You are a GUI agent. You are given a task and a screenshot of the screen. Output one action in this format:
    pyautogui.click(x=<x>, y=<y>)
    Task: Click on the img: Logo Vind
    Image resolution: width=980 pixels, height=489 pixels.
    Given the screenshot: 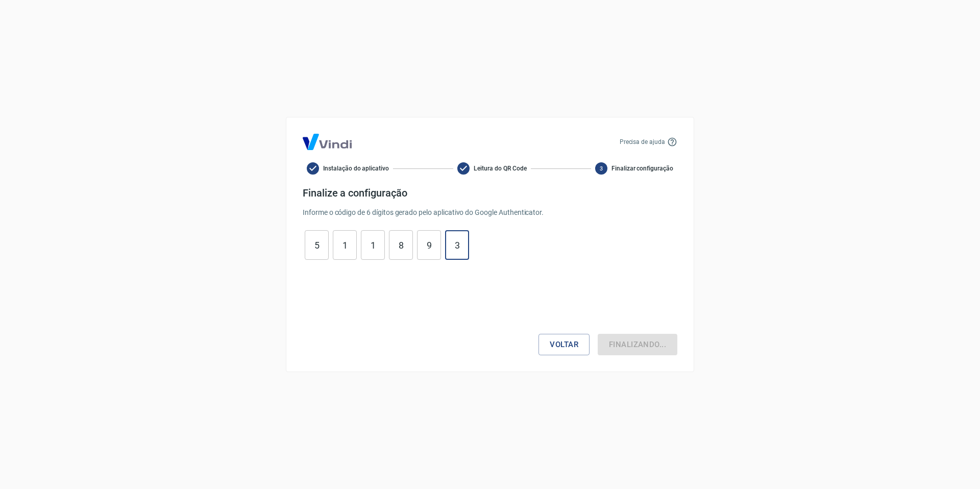 What is the action you would take?
    pyautogui.click(x=328, y=142)
    